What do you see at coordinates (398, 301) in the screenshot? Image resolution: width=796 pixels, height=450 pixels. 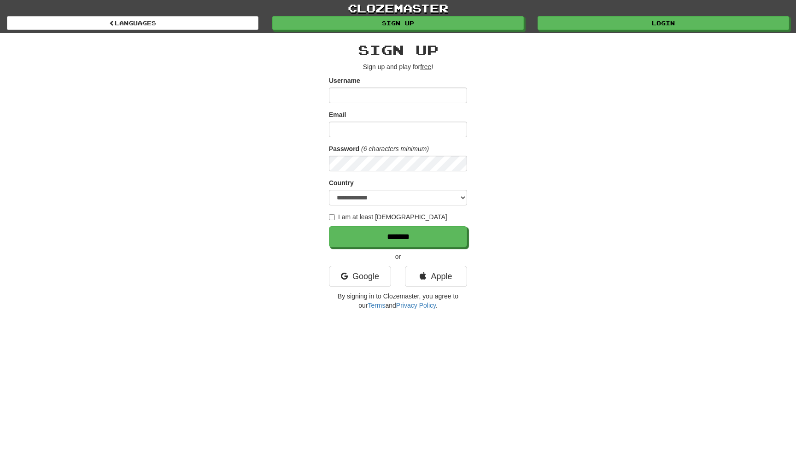 I see `p: By signing in to Clozemaster, you agree to our and .` at bounding box center [398, 301].